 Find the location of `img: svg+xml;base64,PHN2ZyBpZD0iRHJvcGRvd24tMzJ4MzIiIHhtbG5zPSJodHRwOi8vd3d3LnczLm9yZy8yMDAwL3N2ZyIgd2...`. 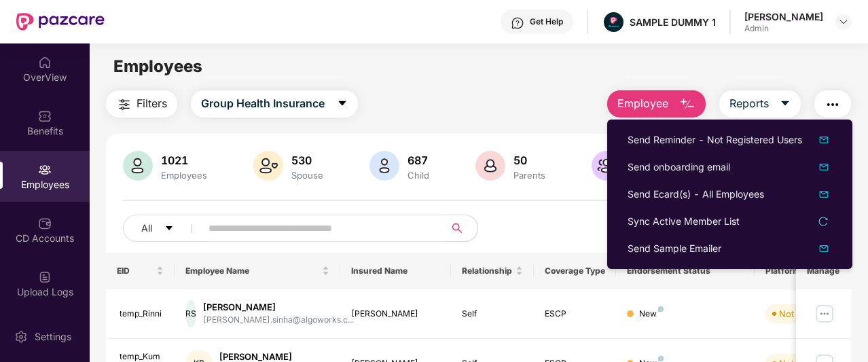

img: svg+xml;base64,PHN2ZyBpZD0iRHJvcGRvd24tMzJ4MzIiIHhtbG5zPSJodHRwOi8vd3d3LnczLm9yZy8yMDAwL3N2ZyIgd2... is located at coordinates (843, 22).